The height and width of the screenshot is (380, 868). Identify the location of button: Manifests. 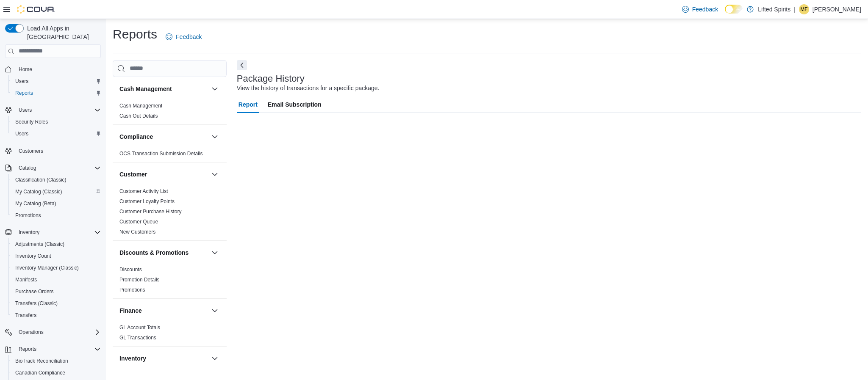
(56, 279).